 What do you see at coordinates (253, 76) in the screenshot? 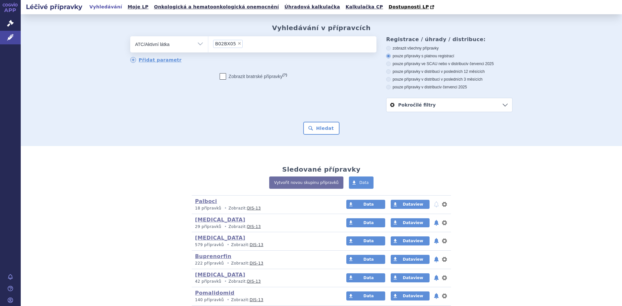
I see `label: Zobrazit bratrské přípravky` at bounding box center [253, 76].